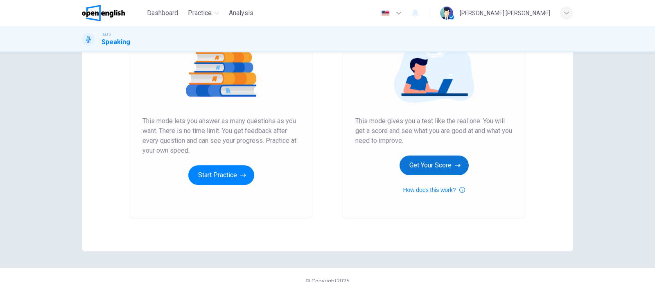 The image size is (655, 282). What do you see at coordinates (221, 136) in the screenshot?
I see `span: This mode lets you answer as many questions as you want. There is no time limit. You get feedback...` at bounding box center [221, 136].